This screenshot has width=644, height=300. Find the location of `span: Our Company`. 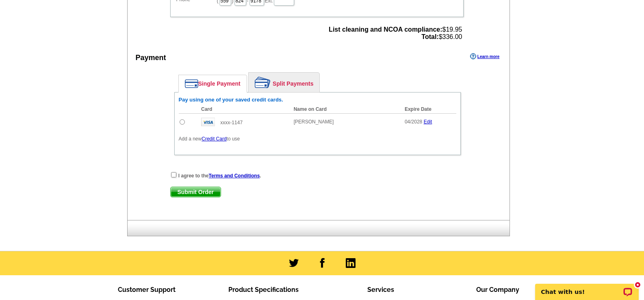

span: Our Company is located at coordinates (498, 290).